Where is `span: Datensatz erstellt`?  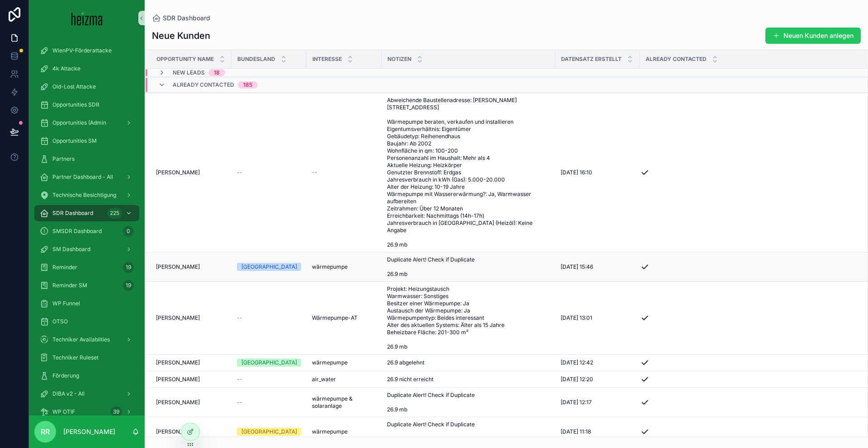 span: Datensatz erstellt is located at coordinates (591, 59).